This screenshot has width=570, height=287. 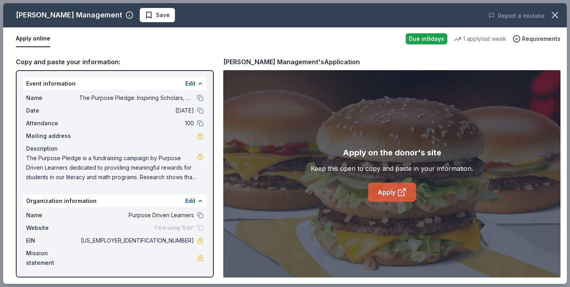 I want to click on span: Mission statement, so click(x=53, y=258).